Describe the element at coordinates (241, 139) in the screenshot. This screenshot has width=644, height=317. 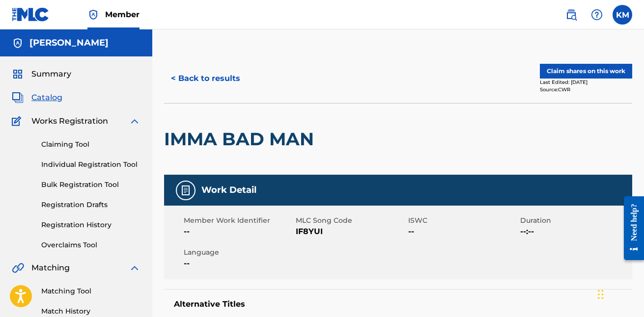
I see `h2: IMMA BAD MAN` at that location.